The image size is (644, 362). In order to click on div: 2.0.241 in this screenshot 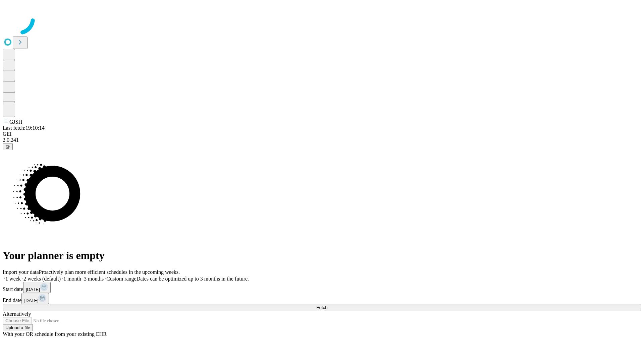, I will do `click(322, 140)`.